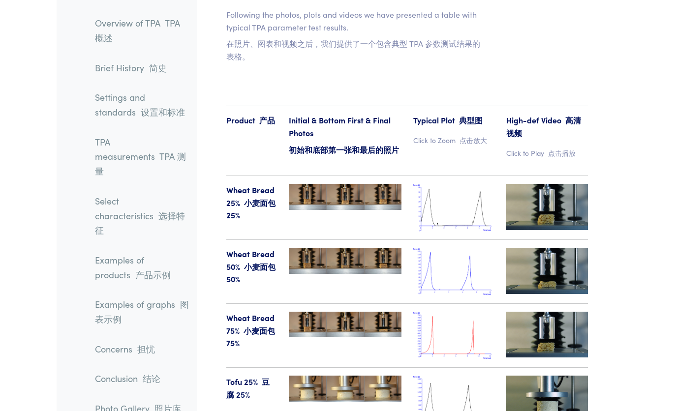 Image resolution: width=674 pixels, height=411 pixels. What do you see at coordinates (471, 120) in the screenshot?
I see `font: 典型图` at bounding box center [471, 120].